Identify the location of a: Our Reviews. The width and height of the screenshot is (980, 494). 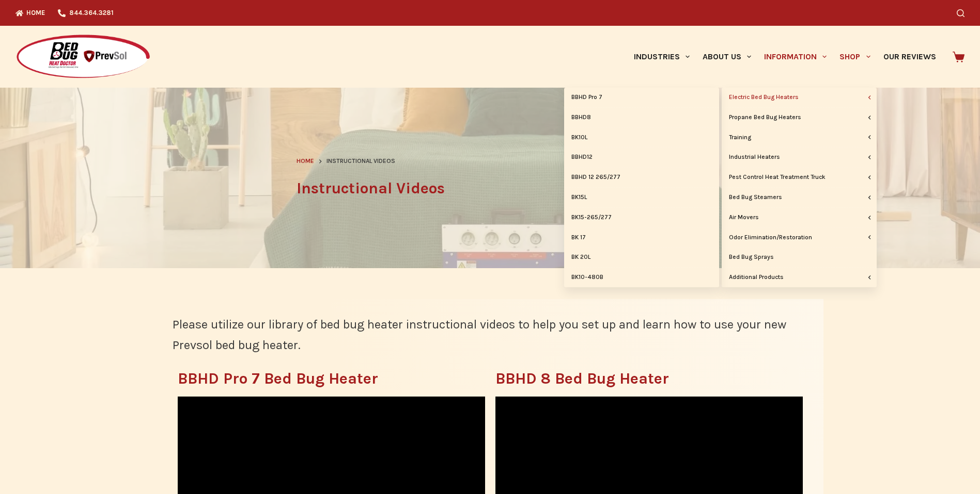
(909, 57).